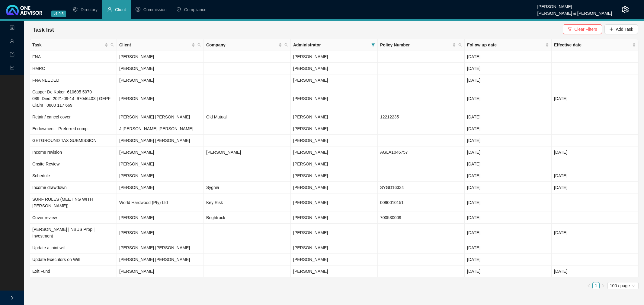 Image resolution: width=644 pixels, height=305 pixels. I want to click on span: plus, so click(611, 29).